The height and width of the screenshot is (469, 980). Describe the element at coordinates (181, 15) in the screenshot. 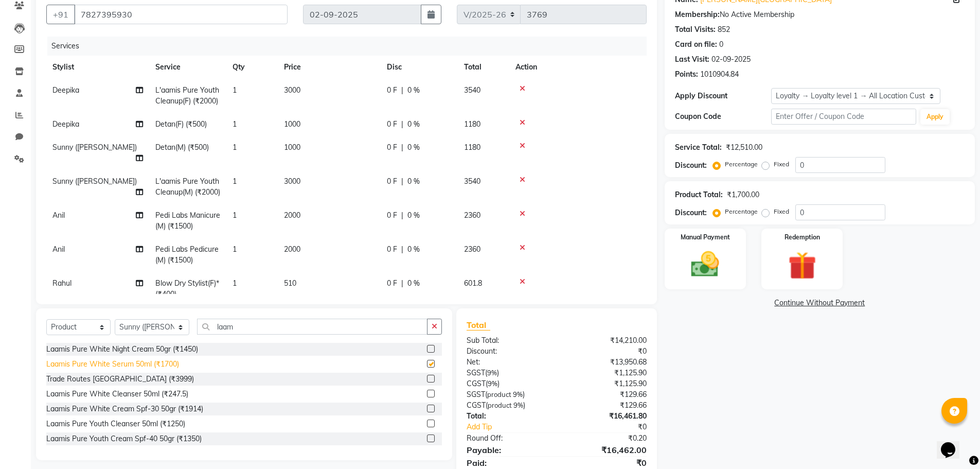

I see `input: Search by Name/Mobile/Email/Code` at that location.